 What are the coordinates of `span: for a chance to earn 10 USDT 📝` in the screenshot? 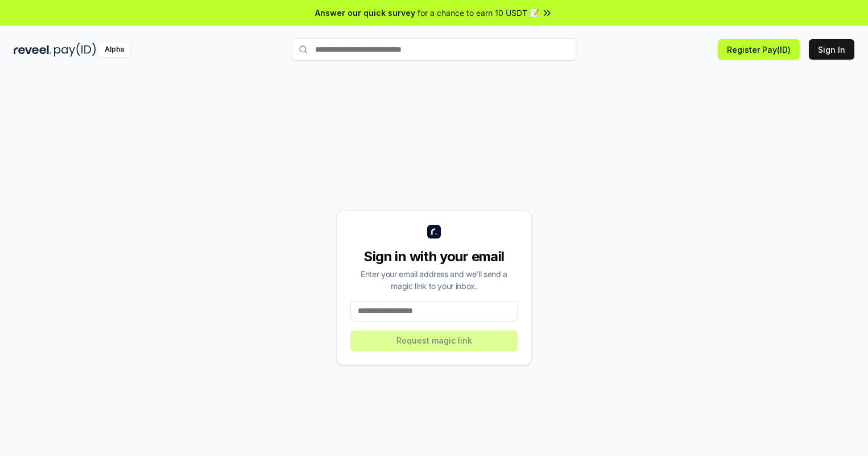 It's located at (478, 13).